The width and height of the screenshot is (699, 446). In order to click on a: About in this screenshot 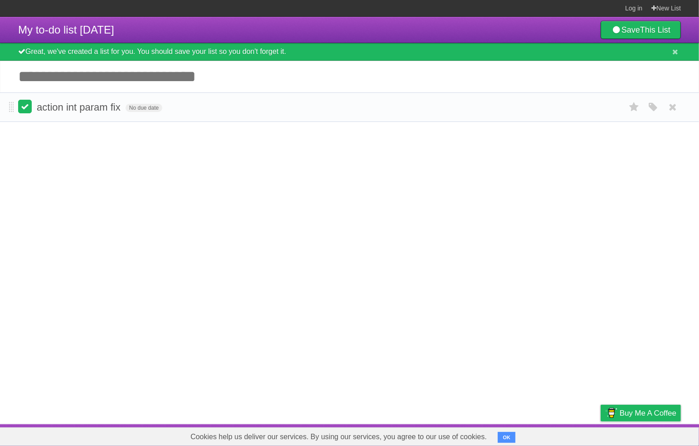, I will do `click(490, 435)`.